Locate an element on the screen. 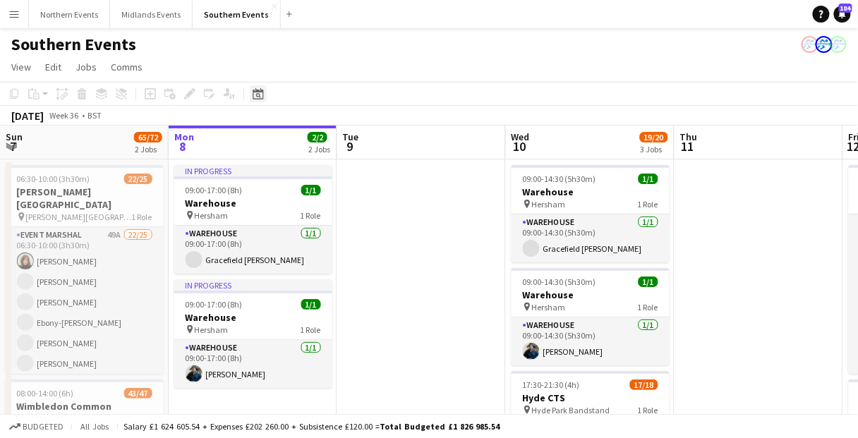  span: 7 is located at coordinates (13, 146).